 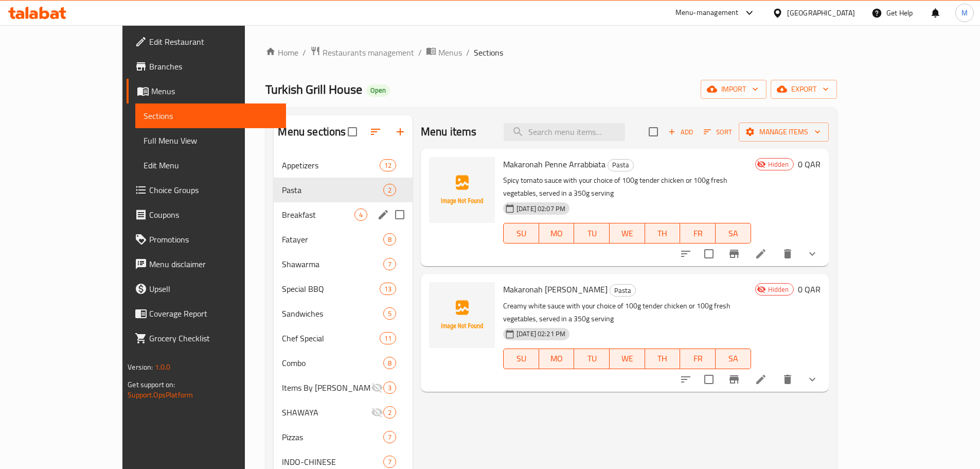 I want to click on button: Sort, so click(x=717, y=132).